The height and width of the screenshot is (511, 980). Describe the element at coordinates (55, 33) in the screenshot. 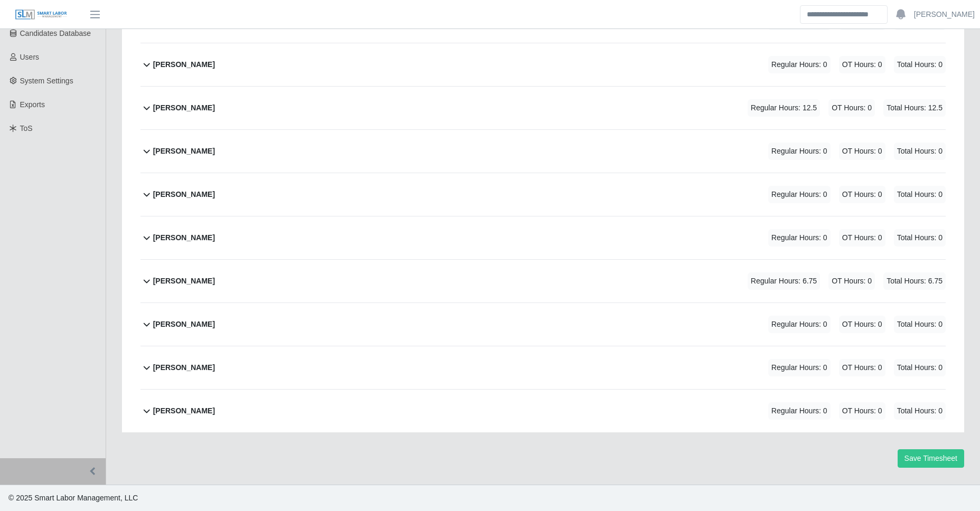

I see `span: Candidates Database` at that location.